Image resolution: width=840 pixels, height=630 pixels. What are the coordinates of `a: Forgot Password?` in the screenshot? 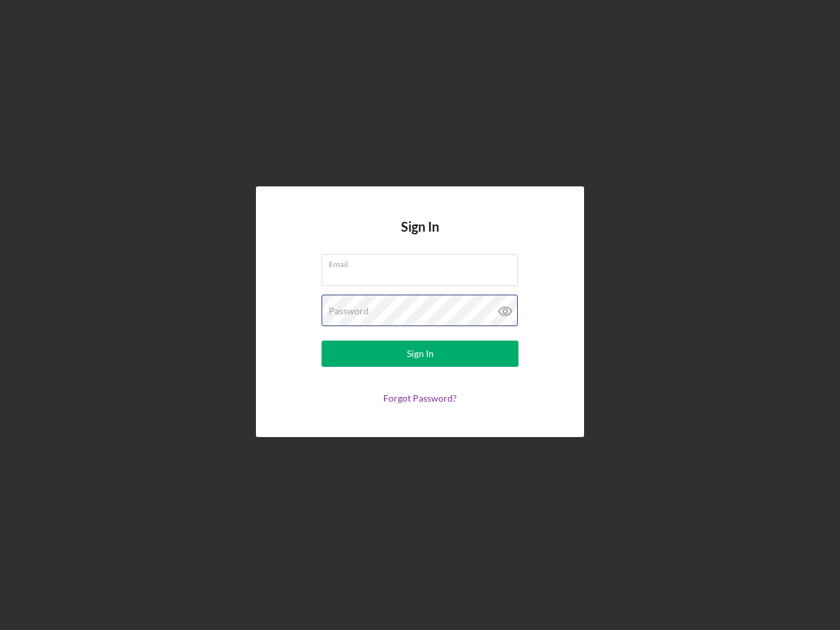 It's located at (420, 398).